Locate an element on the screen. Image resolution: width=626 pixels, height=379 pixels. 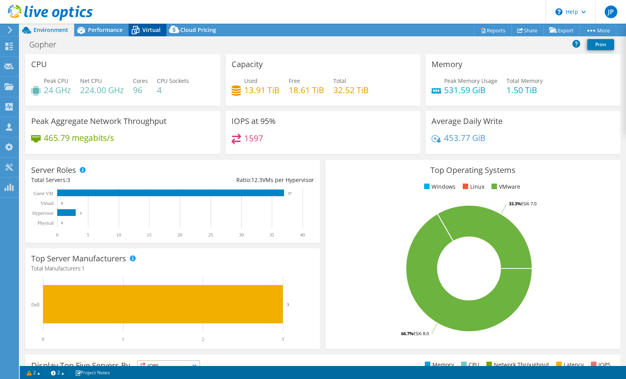
h4: 24 GHz is located at coordinates (57, 90).